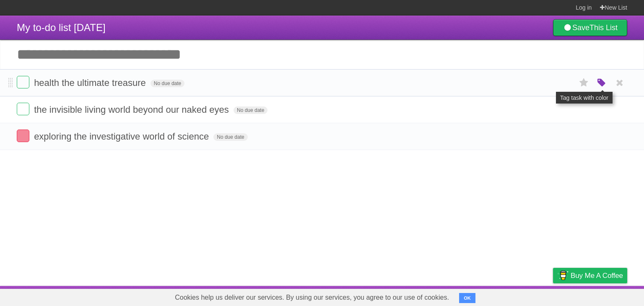 Image resolution: width=644 pixels, height=306 pixels. I want to click on span: the invisible living world beyond our naked eyes, so click(132, 109).